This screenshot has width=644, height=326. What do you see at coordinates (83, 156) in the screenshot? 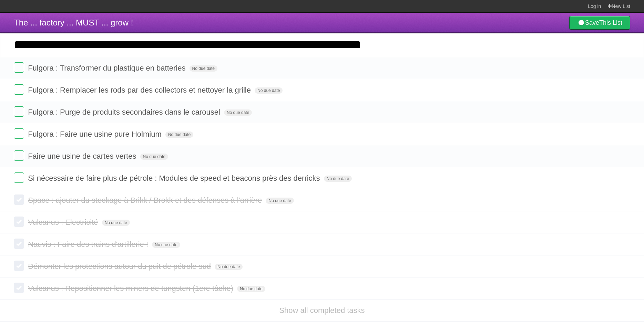
I see `span: Faire une usine de cartes vertes` at bounding box center [83, 156].